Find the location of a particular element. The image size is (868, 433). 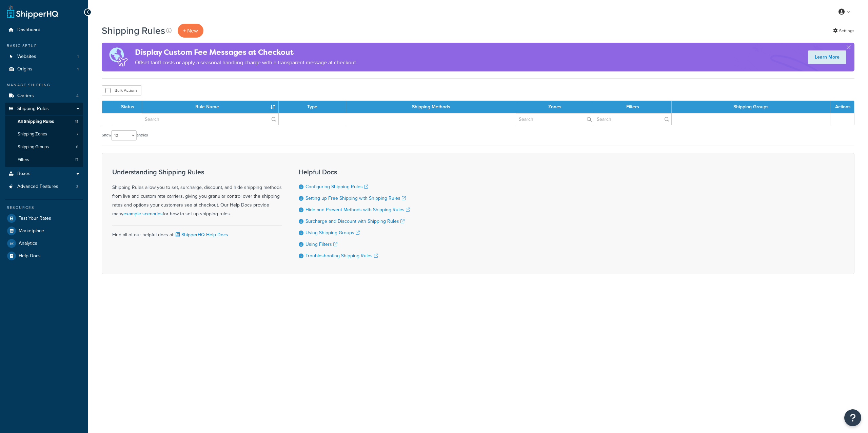

a: Shipping Rules is located at coordinates (44, 109).